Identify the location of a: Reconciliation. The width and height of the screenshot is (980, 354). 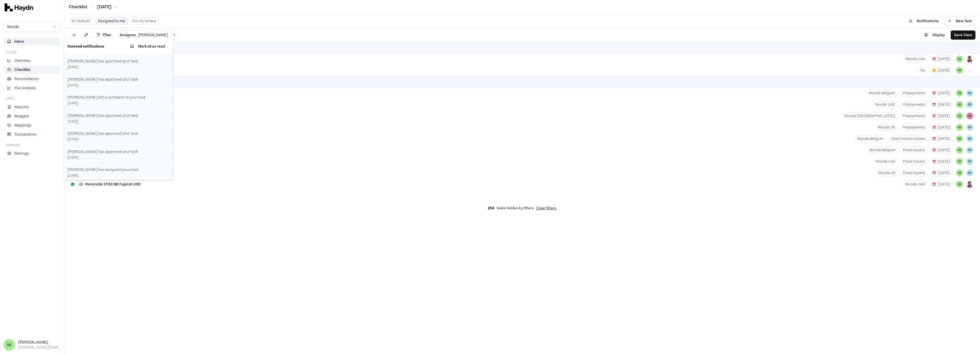
(32, 79).